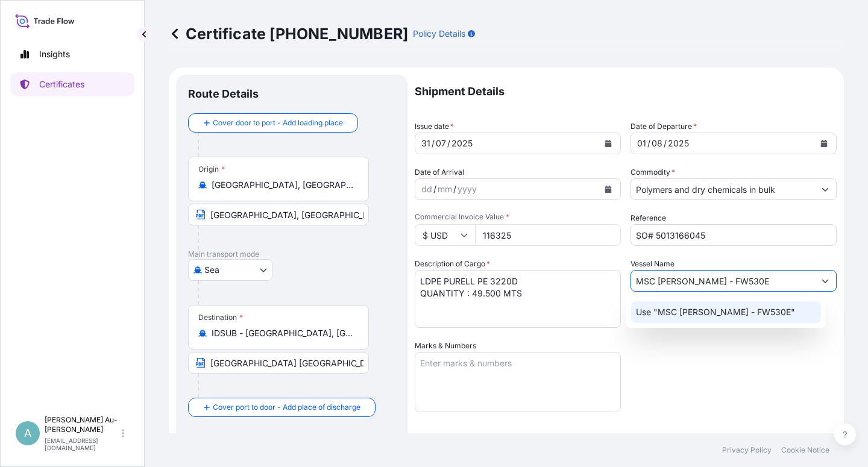 The image size is (868, 467). Describe the element at coordinates (434, 127) in the screenshot. I see `span: Issue date` at that location.